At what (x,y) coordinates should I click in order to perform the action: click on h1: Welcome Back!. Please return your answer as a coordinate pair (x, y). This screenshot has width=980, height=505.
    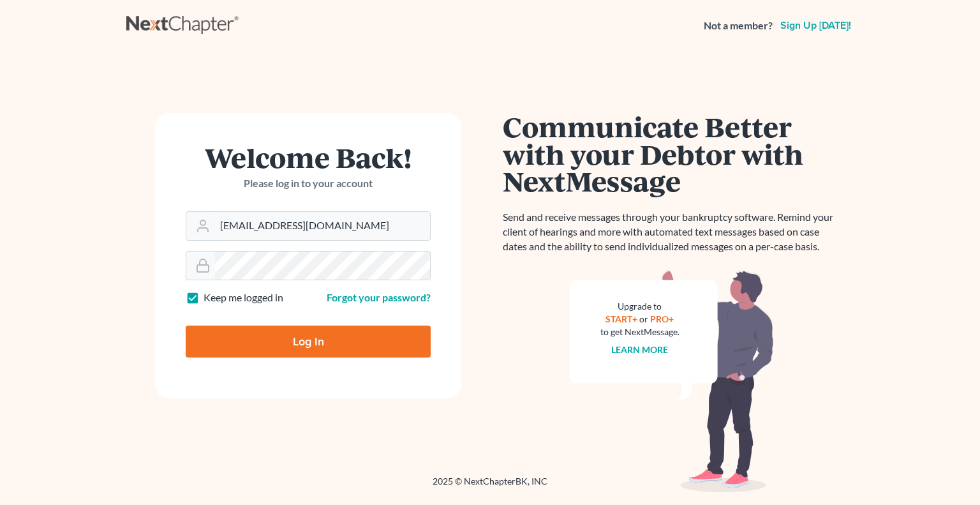
    Looking at the image, I should click on (308, 157).